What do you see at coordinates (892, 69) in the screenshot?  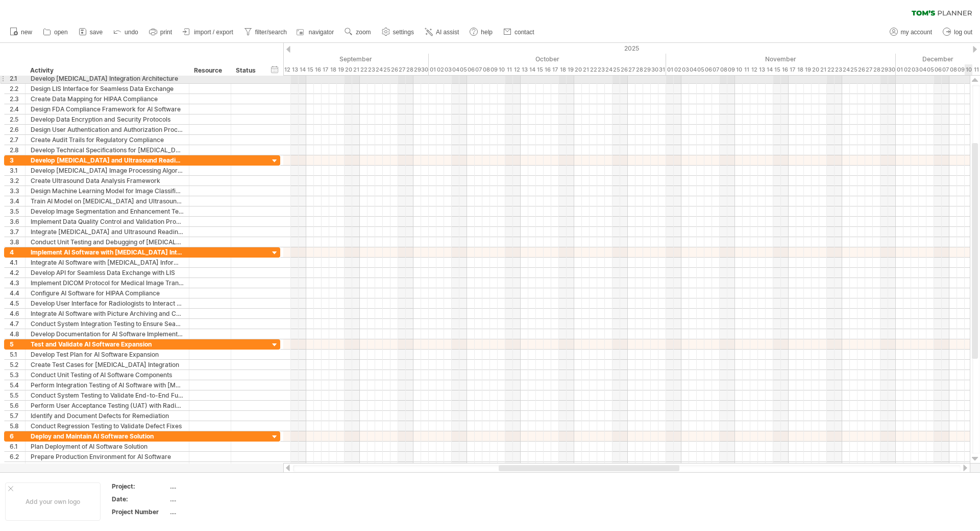 I see `div: Sunday, 30 November 2025` at bounding box center [892, 69].